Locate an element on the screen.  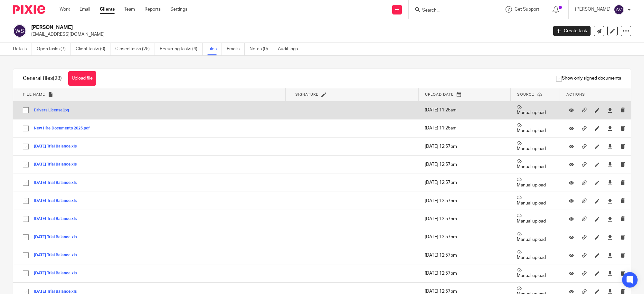
a: Reports is located at coordinates (153, 9).